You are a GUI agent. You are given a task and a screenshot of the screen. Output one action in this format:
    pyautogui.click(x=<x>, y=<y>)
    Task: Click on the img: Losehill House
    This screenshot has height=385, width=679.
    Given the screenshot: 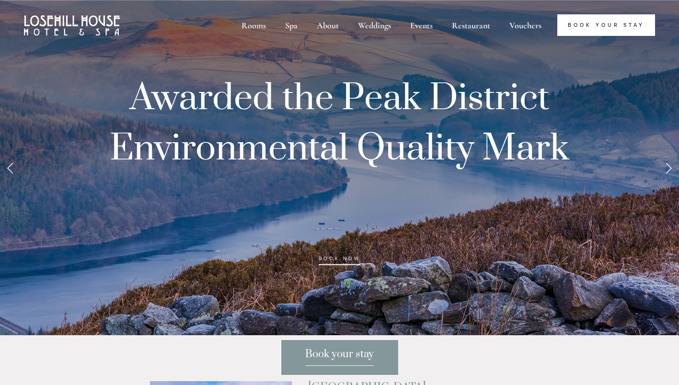 What is the action you would take?
    pyautogui.click(x=72, y=25)
    